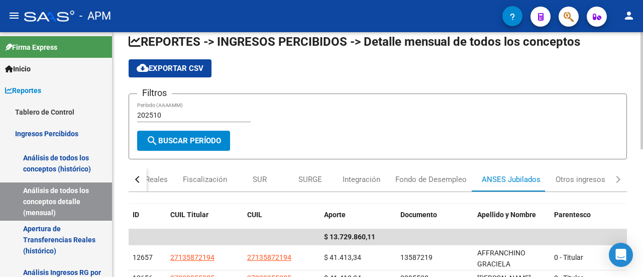 This screenshot has width=643, height=277. What do you see at coordinates (147, 215) in the screenshot?
I see `datatable-header-cell: ID` at bounding box center [147, 215].